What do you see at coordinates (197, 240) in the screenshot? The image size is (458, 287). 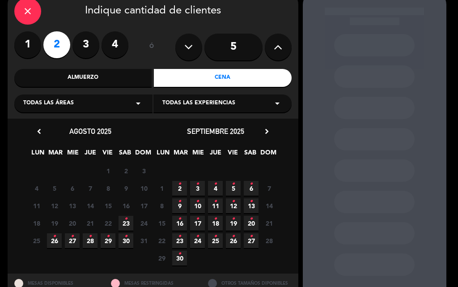 I see `span: 24` at bounding box center [197, 240].